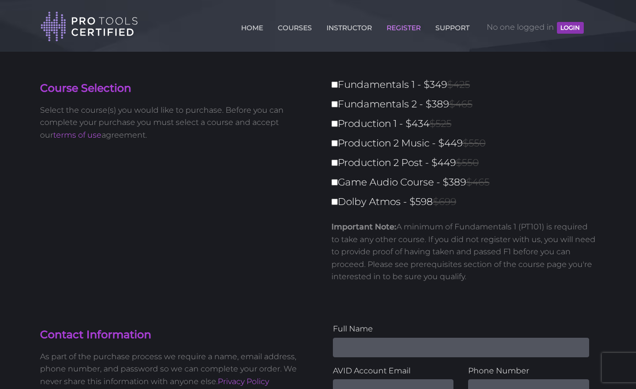 The image size is (636, 389). Describe the element at coordinates (334, 143) in the screenshot. I see `input: Production 2 Music - $449$550` at that location.